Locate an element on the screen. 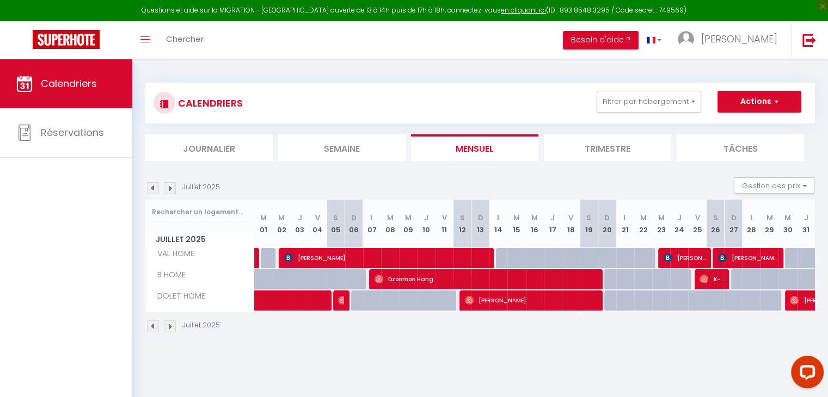  span: DOLET HOME is located at coordinates (177, 297).